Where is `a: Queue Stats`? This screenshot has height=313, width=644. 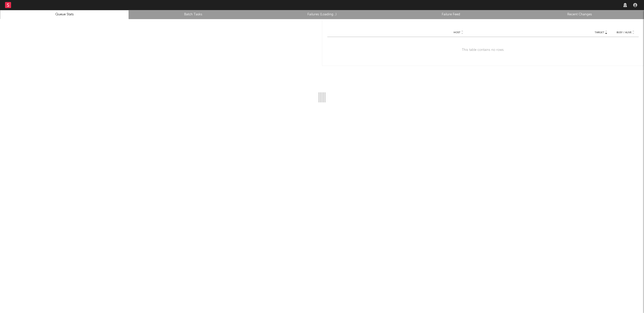
a: Queue Stats is located at coordinates (64, 14).